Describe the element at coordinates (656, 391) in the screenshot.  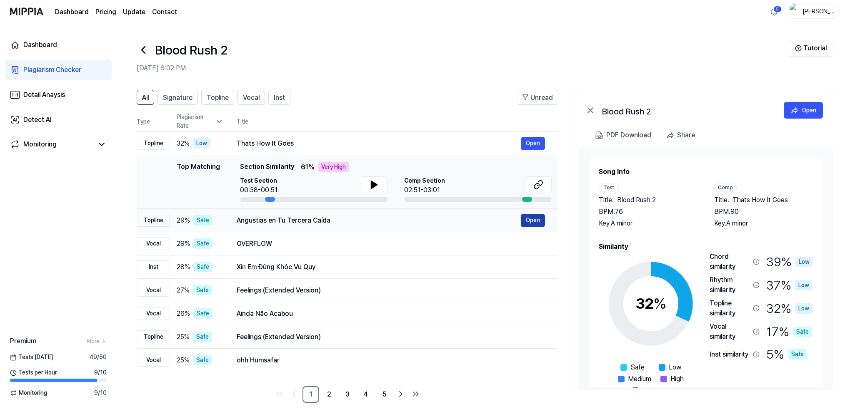
I see `span: Very High` at that location.